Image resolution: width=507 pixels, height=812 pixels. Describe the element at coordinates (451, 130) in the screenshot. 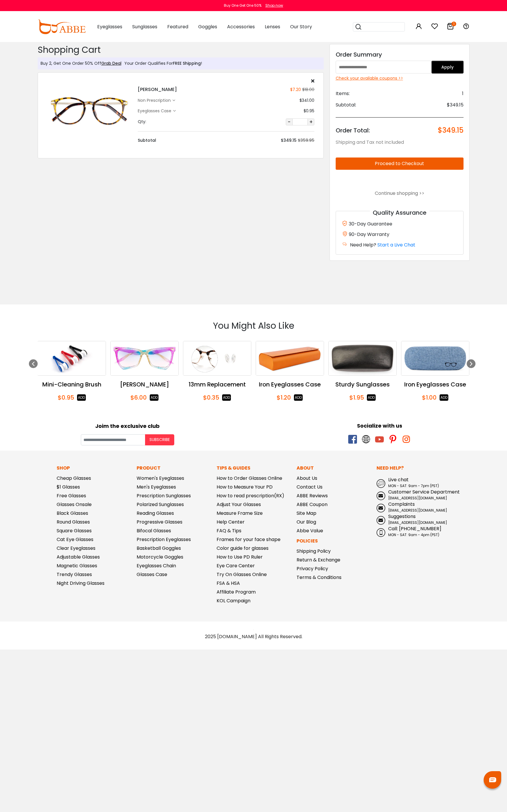

I see `span: $349.15` at that location.